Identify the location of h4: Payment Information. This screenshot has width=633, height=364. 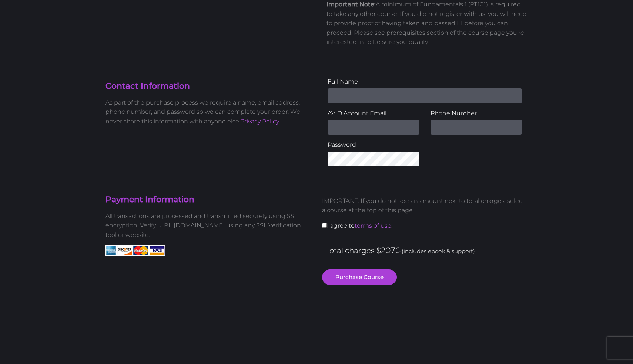
(208, 200).